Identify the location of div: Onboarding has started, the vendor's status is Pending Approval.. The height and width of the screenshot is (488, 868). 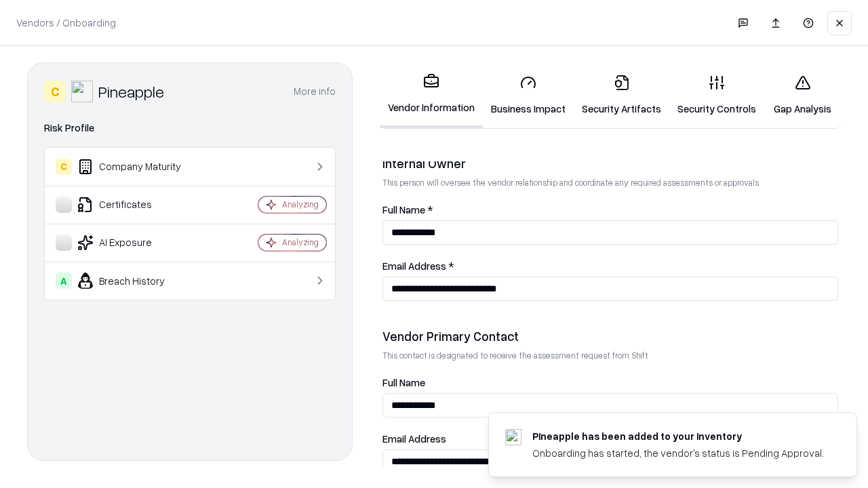
(679, 453).